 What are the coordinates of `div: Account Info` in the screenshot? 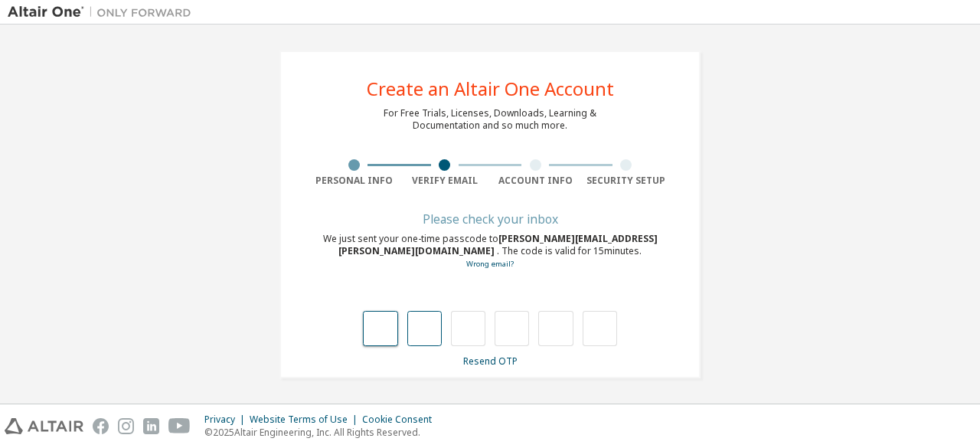 It's located at (535, 181).